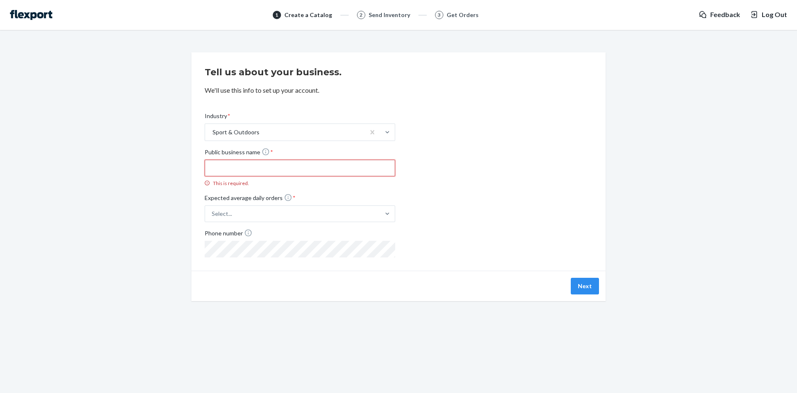 Image resolution: width=797 pixels, height=393 pixels. What do you see at coordinates (250, 199) in the screenshot?
I see `span: Expected average daily orders` at bounding box center [250, 199].